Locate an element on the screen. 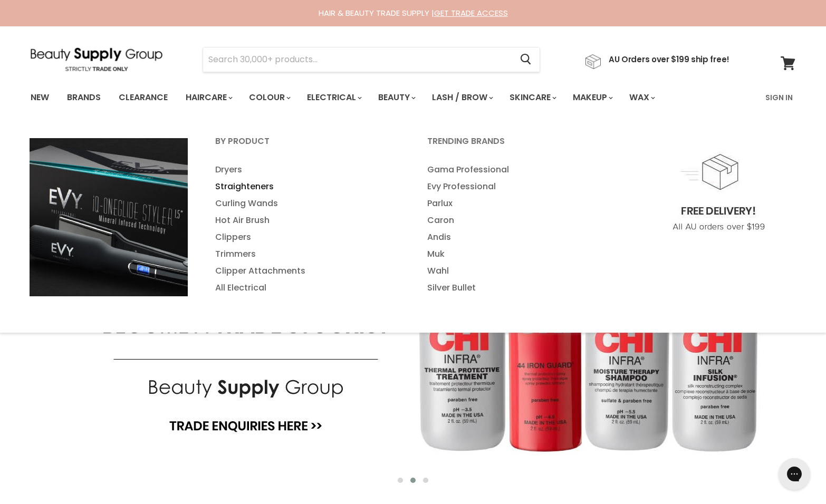 The image size is (826, 504). a: Sign In is located at coordinates (779, 98).